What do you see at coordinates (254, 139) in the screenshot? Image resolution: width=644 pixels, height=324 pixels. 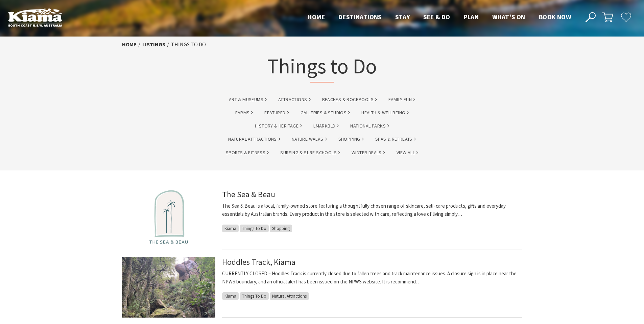 I see `a: Natural Attractions` at bounding box center [254, 139].